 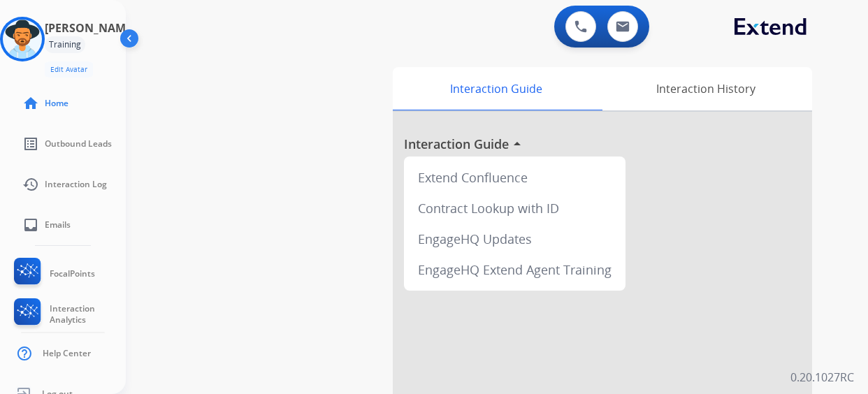 What do you see at coordinates (822, 377) in the screenshot?
I see `p: 0.20.1027RC` at bounding box center [822, 377].